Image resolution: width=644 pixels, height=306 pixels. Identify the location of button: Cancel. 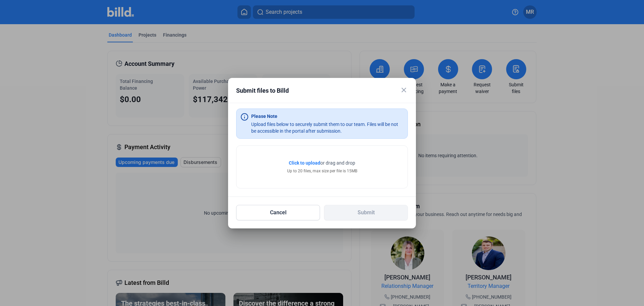
(278, 213).